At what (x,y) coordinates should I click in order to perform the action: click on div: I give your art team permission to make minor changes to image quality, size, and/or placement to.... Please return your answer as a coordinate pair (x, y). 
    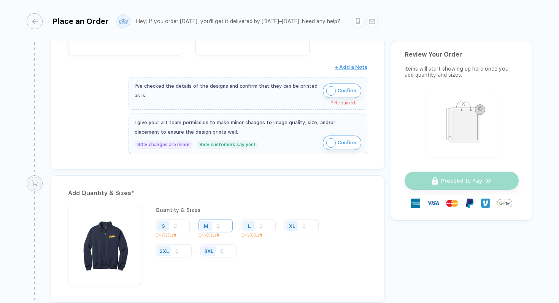
    Looking at the image, I should click on (248, 127).